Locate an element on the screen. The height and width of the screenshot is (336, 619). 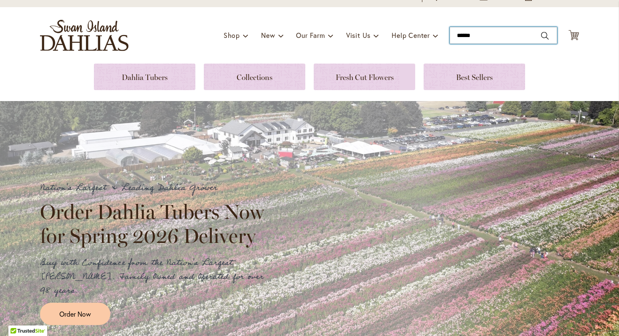
span: New is located at coordinates (268, 35).